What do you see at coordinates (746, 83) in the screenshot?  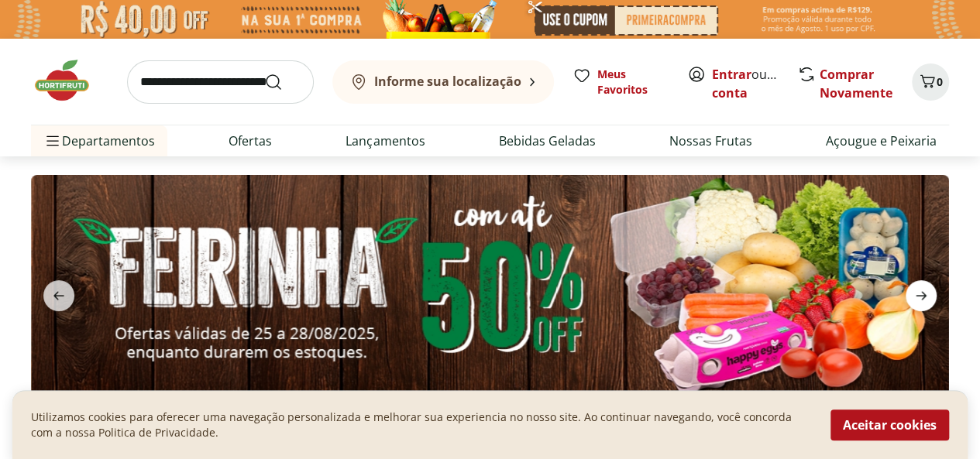 I see `span: ou` at bounding box center [746, 83].